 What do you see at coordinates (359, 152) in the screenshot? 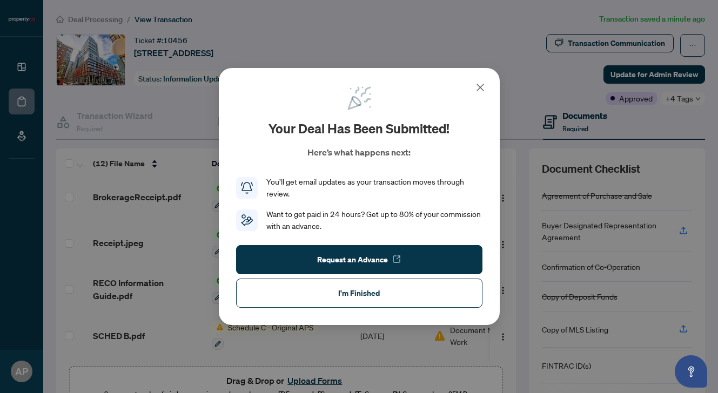
I see `p: Here’s what happens next:` at bounding box center [359, 152].